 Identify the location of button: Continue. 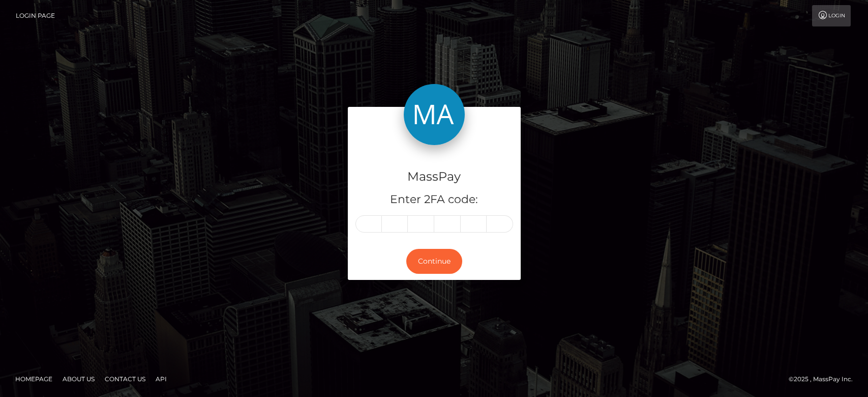
(434, 261).